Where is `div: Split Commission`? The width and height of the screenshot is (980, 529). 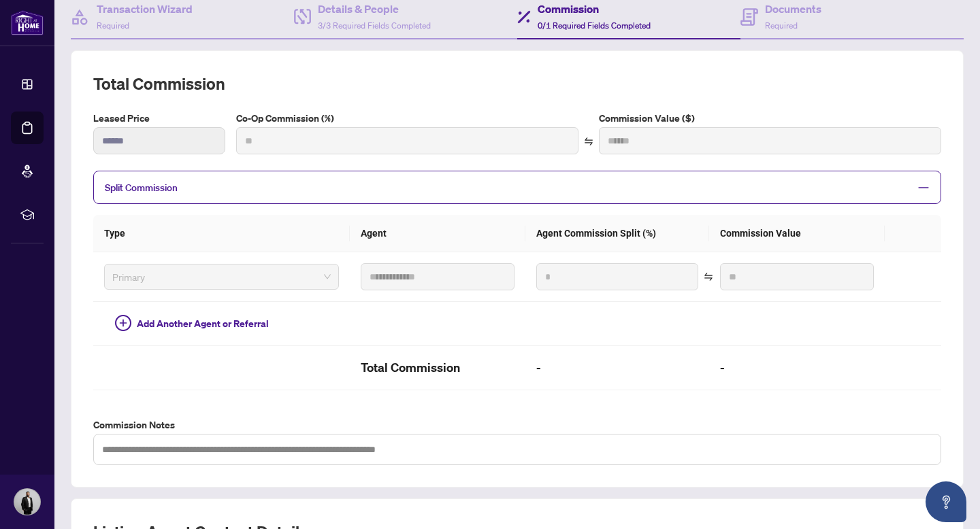
div: Split Commission is located at coordinates (517, 187).